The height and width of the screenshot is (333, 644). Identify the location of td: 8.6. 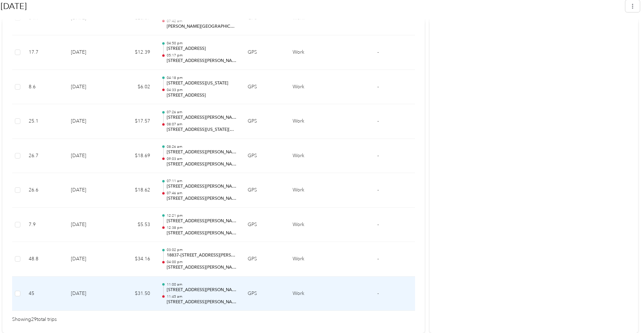
(44, 87).